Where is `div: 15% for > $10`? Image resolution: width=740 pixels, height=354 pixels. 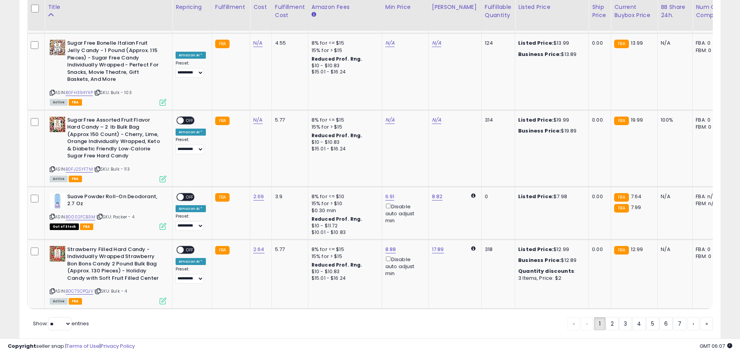
div: 15% for > $10 is located at coordinates (344, 203).